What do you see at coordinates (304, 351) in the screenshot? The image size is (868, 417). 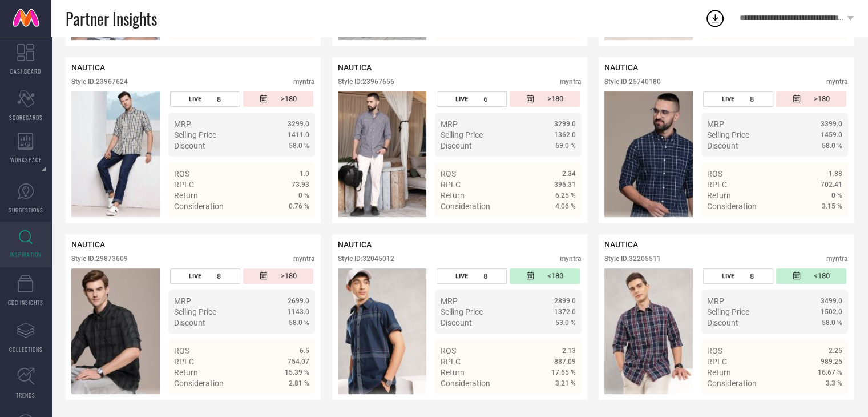 I see `span: 6.5` at bounding box center [304, 351].